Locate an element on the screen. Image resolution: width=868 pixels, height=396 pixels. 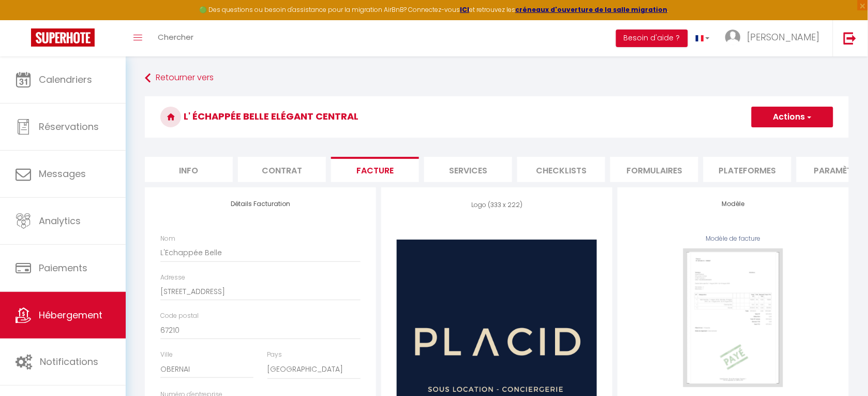
h3: L' échappée Belle Elégant Central is located at coordinates (496, 117).